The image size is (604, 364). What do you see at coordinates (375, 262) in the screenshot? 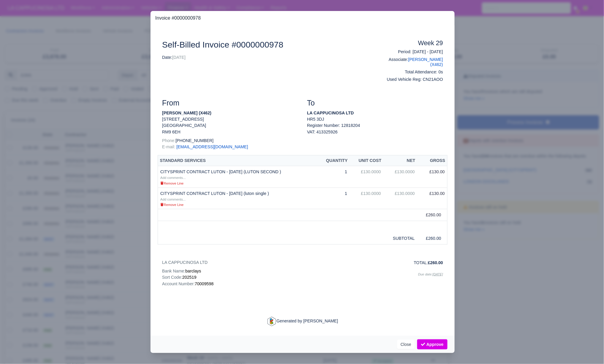
I see `p: TOTAL:` at bounding box center [375, 262].